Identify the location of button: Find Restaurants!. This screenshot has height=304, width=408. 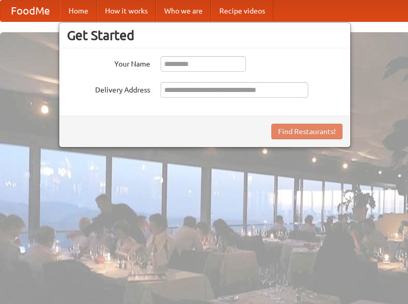
(307, 131).